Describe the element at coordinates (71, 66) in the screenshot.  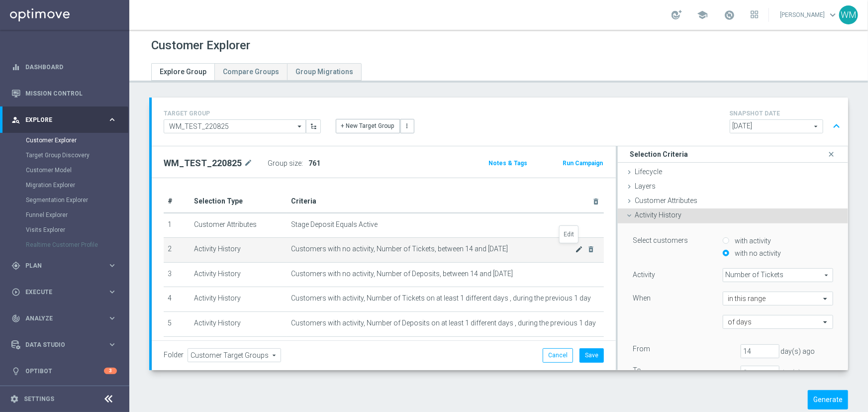
I see `a: Dashboard` at that location.